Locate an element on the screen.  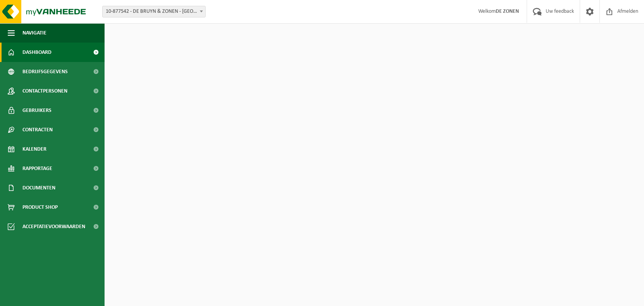
span: Navigatie is located at coordinates (34, 33).